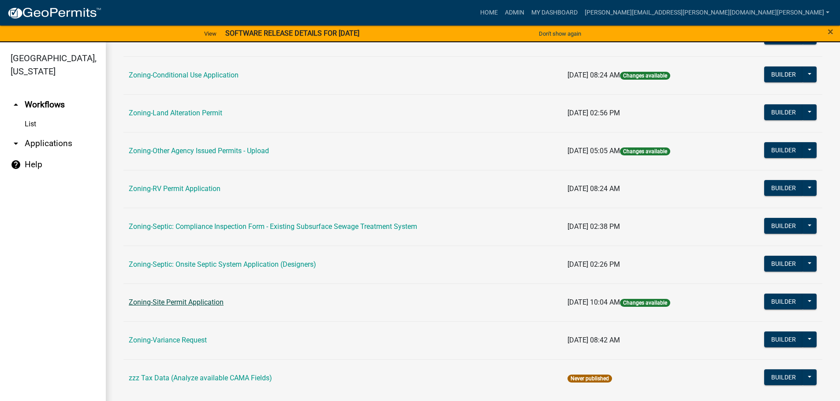  I want to click on a: Zoning-Site Permit Application, so click(176, 302).